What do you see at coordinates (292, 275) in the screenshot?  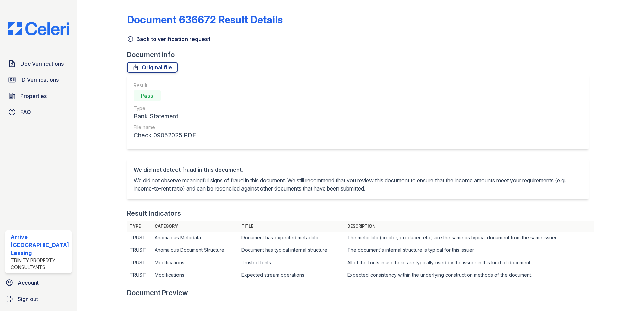 I see `td: Expected stream operations` at bounding box center [292, 275].